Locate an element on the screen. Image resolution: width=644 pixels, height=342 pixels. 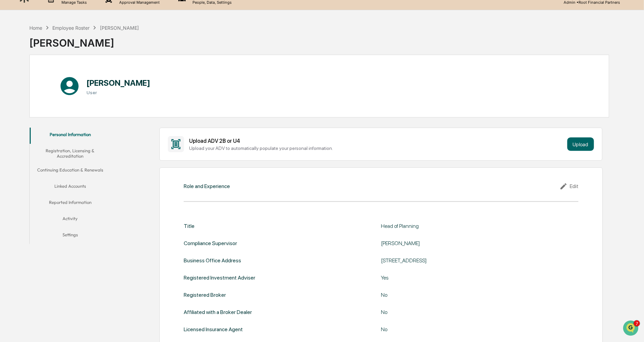
a: 🗄️Attestations is located at coordinates (67, 142).